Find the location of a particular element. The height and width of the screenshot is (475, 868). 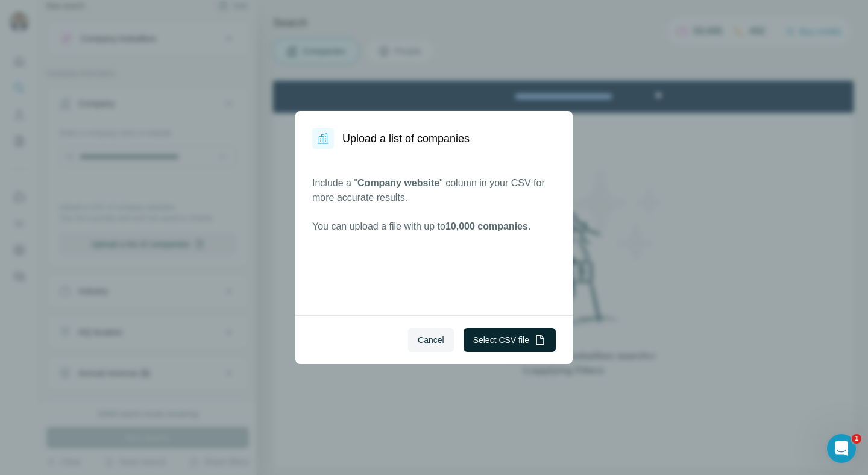

span: 10,000 companies is located at coordinates (487, 227).